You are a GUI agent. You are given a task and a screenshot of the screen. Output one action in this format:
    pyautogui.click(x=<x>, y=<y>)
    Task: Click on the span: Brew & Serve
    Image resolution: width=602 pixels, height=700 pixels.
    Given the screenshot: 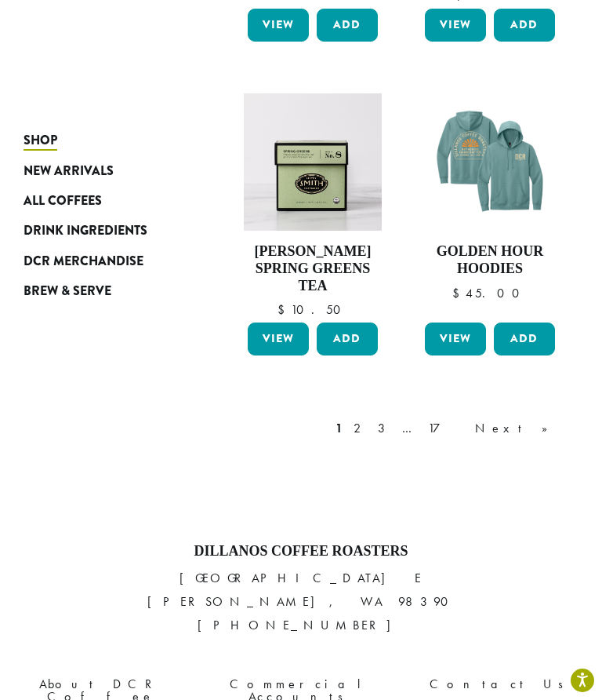 What is the action you would take?
    pyautogui.click(x=68, y=291)
    